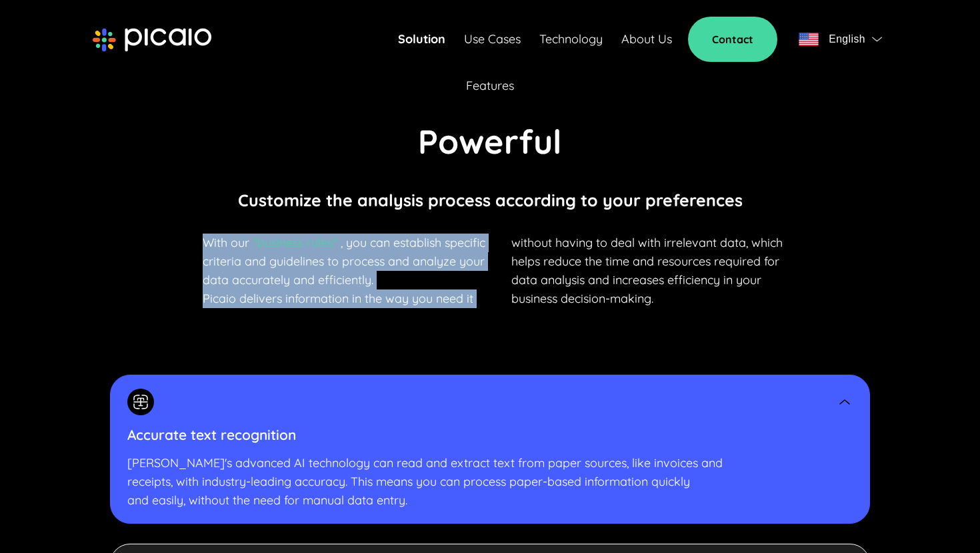  I want to click on a: Use Cases, so click(492, 40).